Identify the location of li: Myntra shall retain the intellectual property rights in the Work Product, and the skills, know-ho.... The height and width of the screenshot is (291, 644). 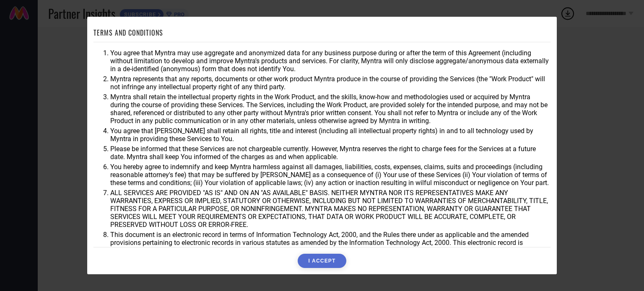
(331, 109).